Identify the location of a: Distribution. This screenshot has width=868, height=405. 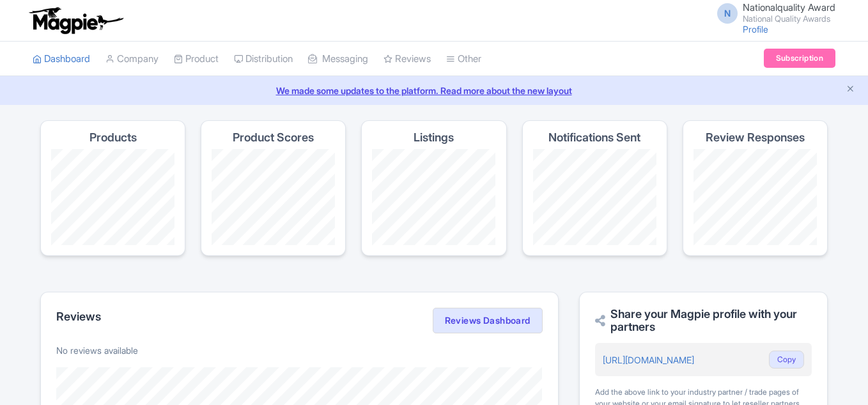
(264, 59).